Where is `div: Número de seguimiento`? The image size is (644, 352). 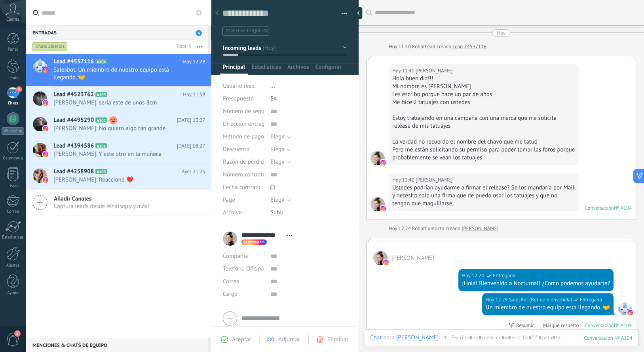 div: Número de seguimiento is located at coordinates (244, 112).